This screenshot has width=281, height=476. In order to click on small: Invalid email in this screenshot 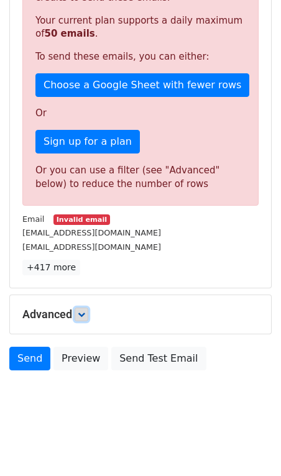, I will do `click(81, 220)`.